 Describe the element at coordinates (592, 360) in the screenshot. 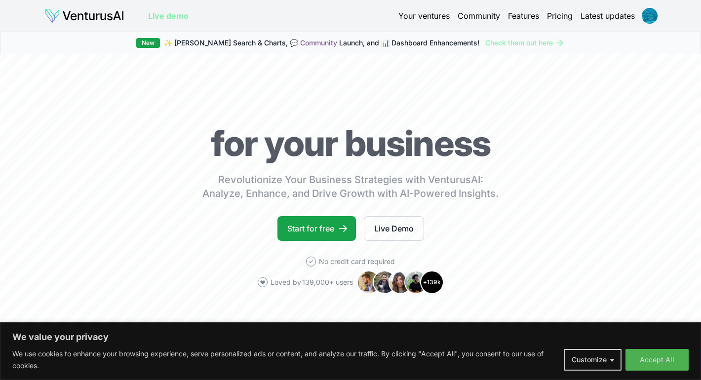

I see `button: Customize` at that location.